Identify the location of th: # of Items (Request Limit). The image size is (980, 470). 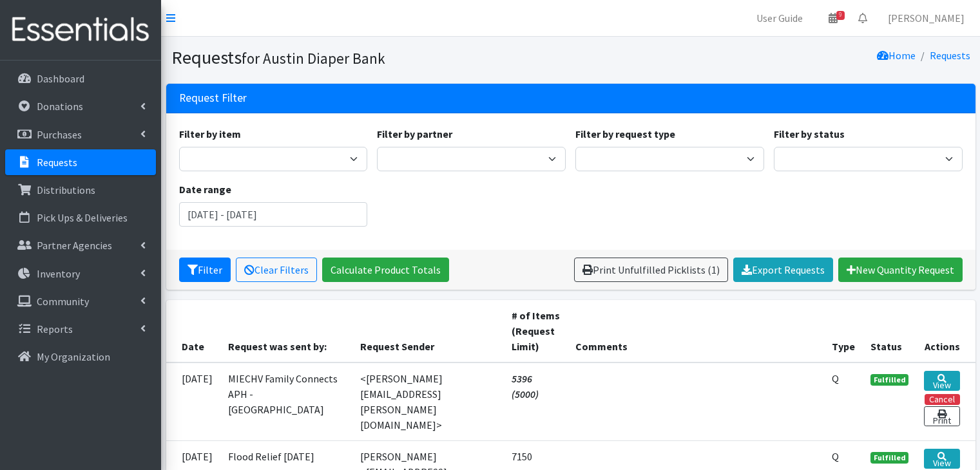
(535, 331).